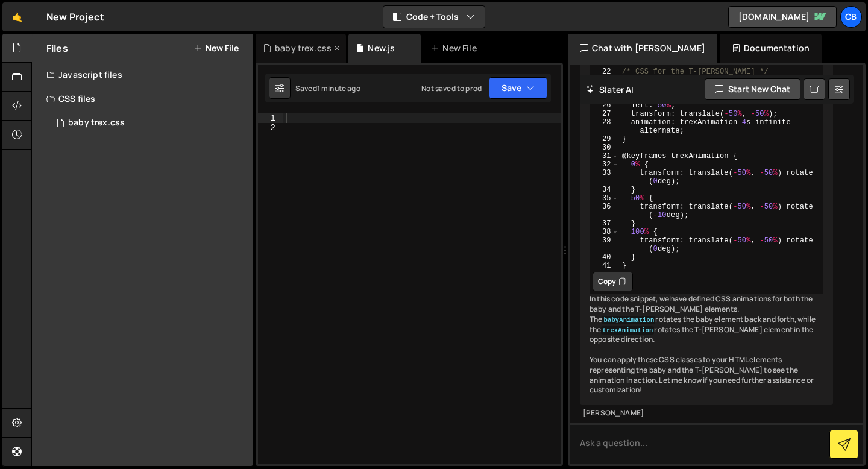 The width and height of the screenshot is (868, 469). What do you see at coordinates (434, 17) in the screenshot?
I see `button: Code + Tools` at bounding box center [434, 17].